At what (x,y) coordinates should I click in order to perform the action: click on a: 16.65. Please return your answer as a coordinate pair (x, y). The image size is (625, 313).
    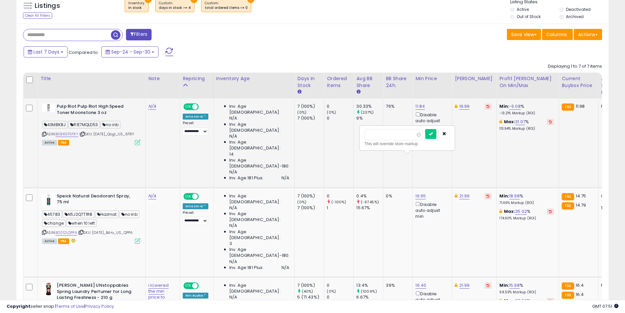
    Looking at the image, I should click on (421, 196).